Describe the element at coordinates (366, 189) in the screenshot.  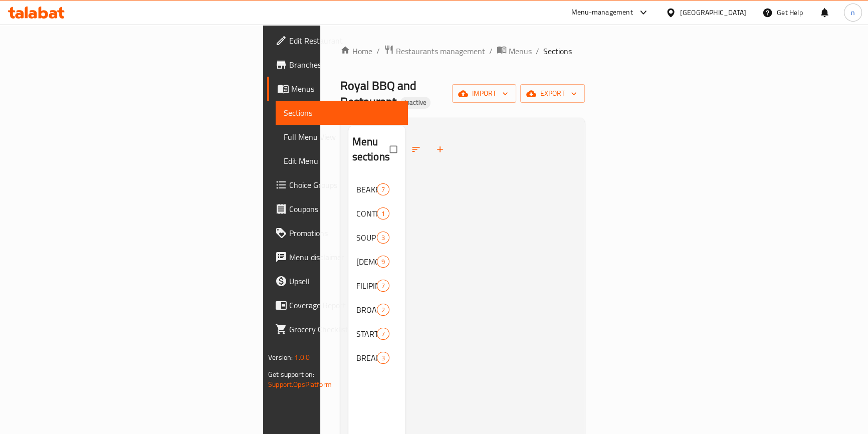
I see `span: BEAKFAST` at that location.